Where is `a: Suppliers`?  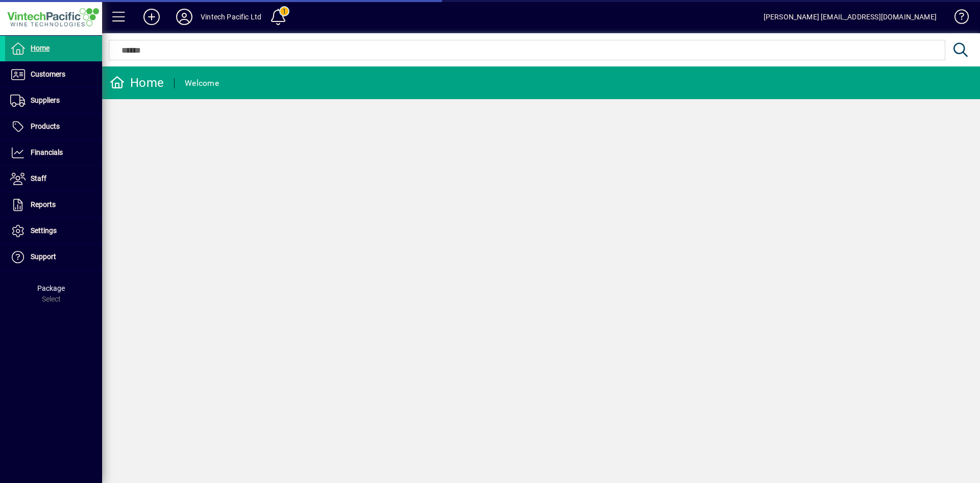 a: Suppliers is located at coordinates (54, 101).